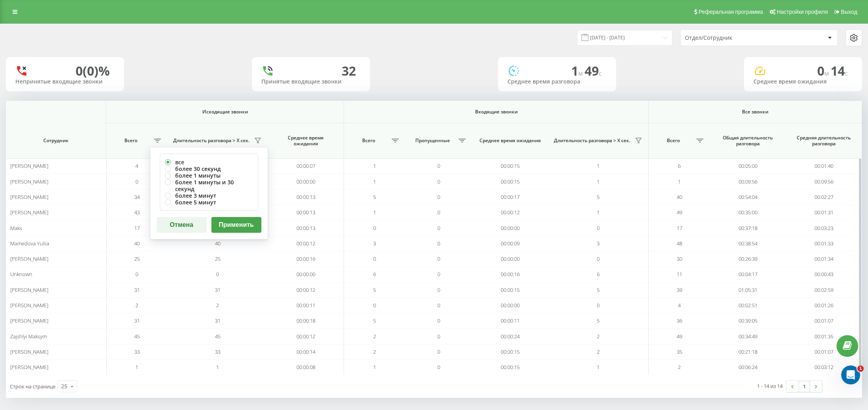 The image size is (868, 410). I want to click on td: 00:26:39, so click(749, 259).